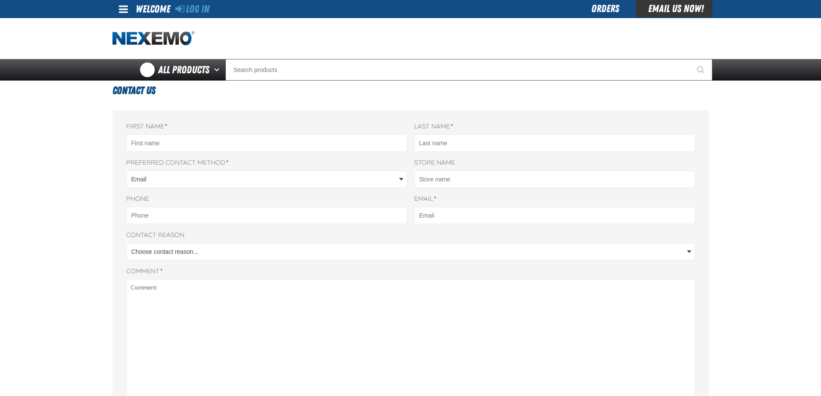 The image size is (821, 396). I want to click on label: Email, so click(554, 199).